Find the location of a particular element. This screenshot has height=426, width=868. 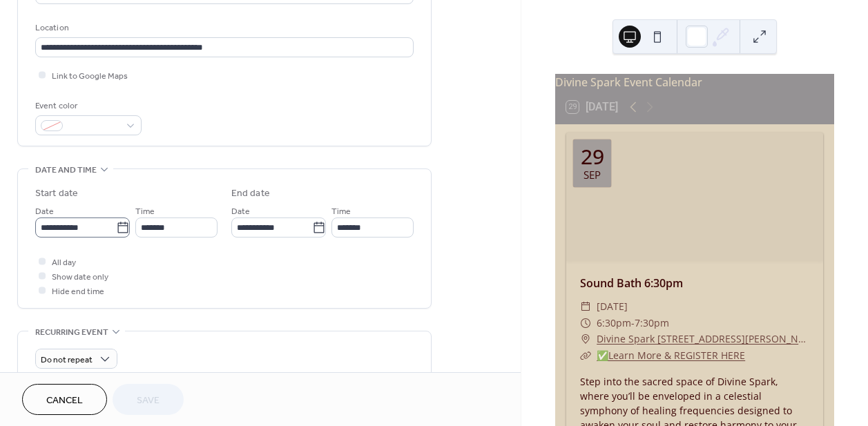

span: All day is located at coordinates (63, 262).